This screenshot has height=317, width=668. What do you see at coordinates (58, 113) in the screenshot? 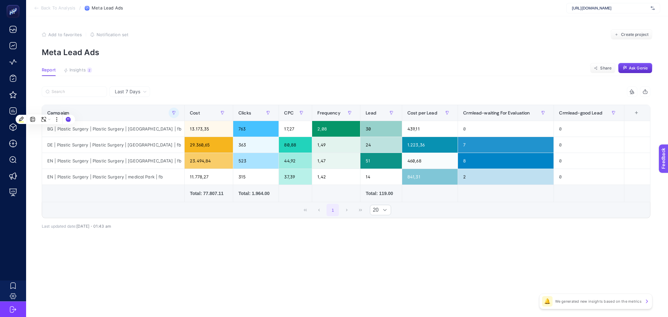
I see `span: Campaign` at bounding box center [58, 113].